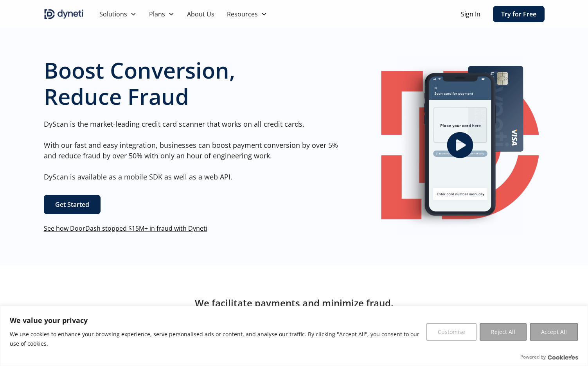  I want to click on a: Sign In, so click(471, 14).